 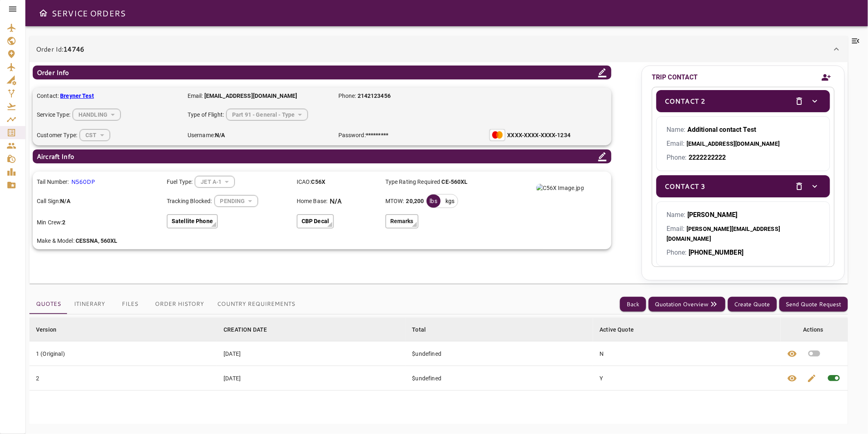 I want to click on button: Send Quote Request, so click(x=814, y=304).